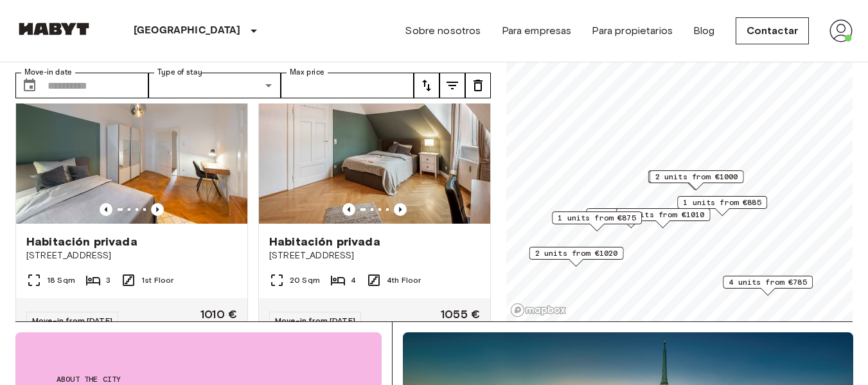 This screenshot has width=868, height=385. Describe the element at coordinates (108, 280) in the screenshot. I see `span: 3` at that location.